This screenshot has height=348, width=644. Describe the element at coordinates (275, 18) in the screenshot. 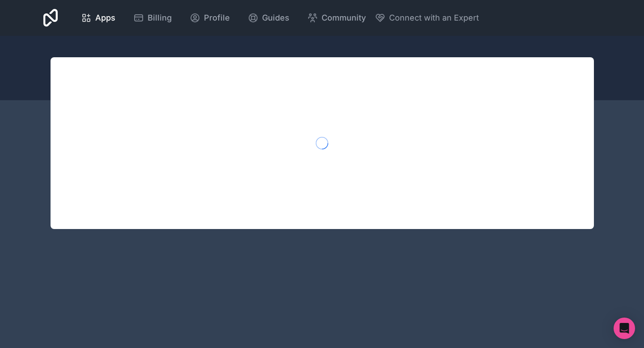

I see `span: Guides` at that location.